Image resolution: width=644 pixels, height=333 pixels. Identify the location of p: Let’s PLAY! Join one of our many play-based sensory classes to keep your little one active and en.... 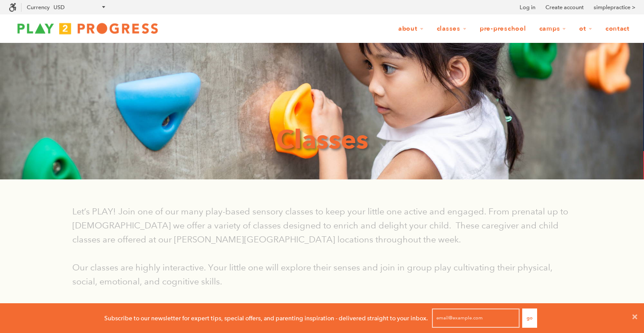
(322, 226).